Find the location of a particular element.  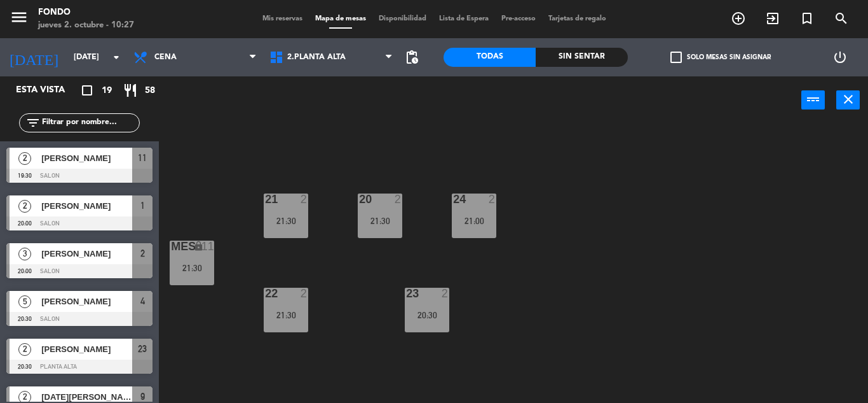

i: arrow_drop_down is located at coordinates (117, 57).